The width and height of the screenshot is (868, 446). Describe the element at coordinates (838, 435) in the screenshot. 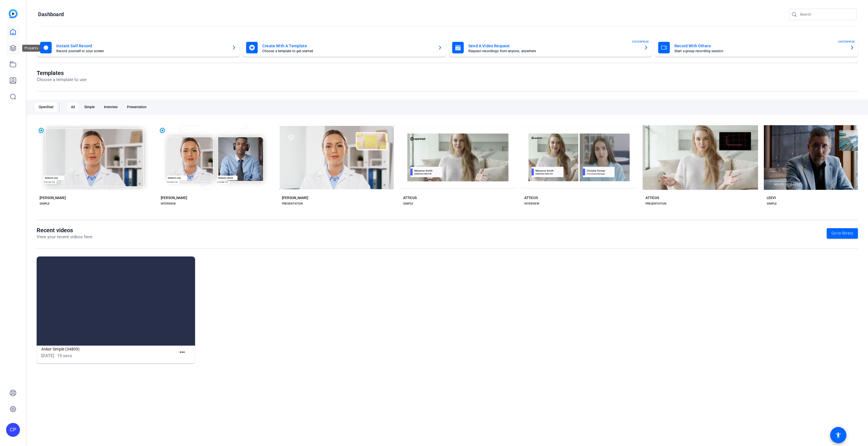

I see `mat-icon: accessibility` at that location.